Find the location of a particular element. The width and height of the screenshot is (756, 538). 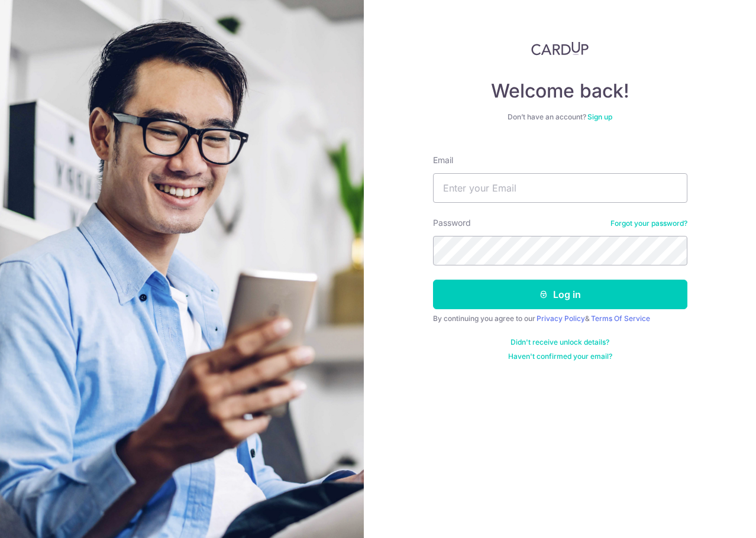

a: Haven't confirmed your email? is located at coordinates (560, 357).